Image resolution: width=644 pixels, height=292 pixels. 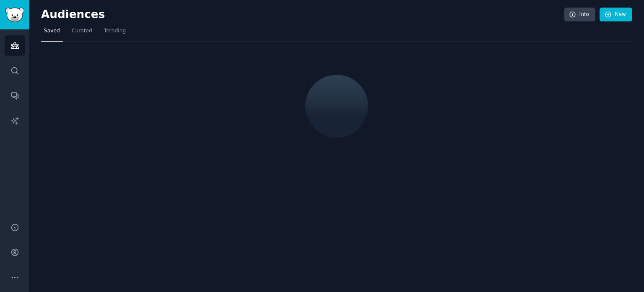 What do you see at coordinates (580, 15) in the screenshot?
I see `a: Info` at bounding box center [580, 15].